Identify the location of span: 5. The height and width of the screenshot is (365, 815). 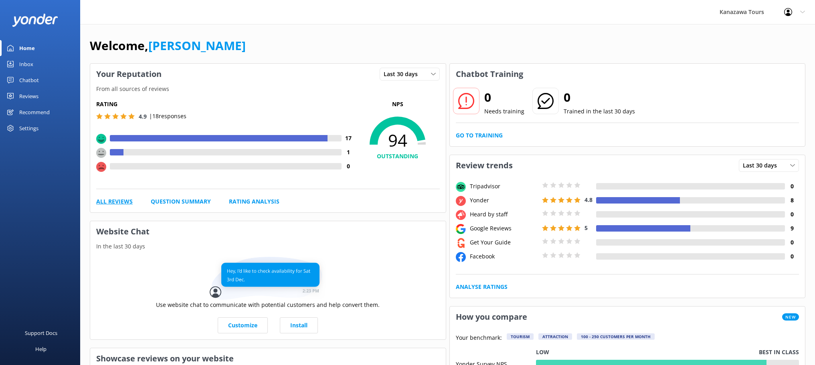
(586, 228).